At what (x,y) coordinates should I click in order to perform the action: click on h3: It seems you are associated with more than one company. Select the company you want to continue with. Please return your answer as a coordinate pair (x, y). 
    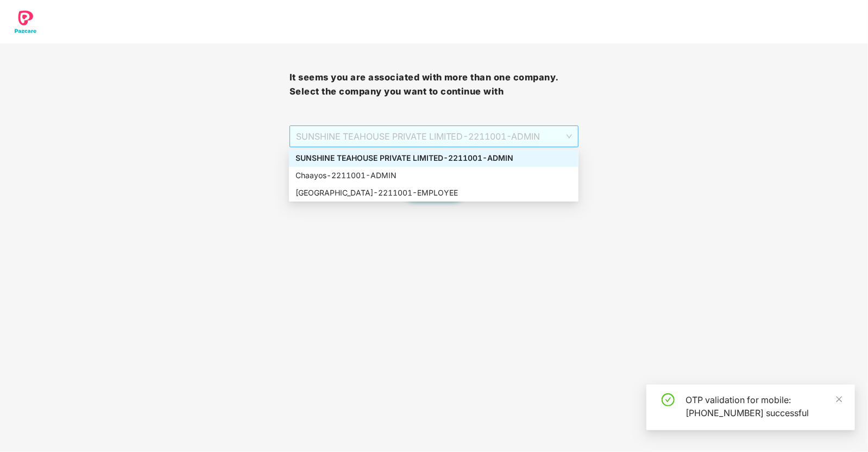
    Looking at the image, I should click on (434, 84).